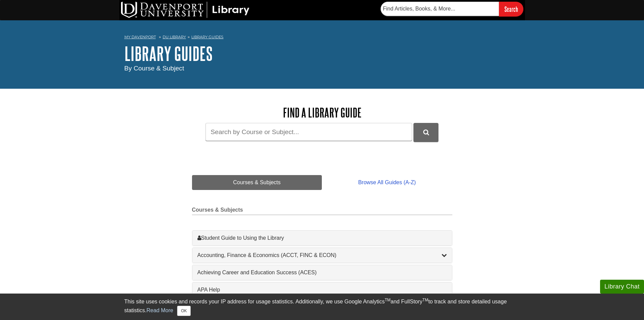  What do you see at coordinates (174, 37) in the screenshot?
I see `a: DU Library` at bounding box center [174, 37].